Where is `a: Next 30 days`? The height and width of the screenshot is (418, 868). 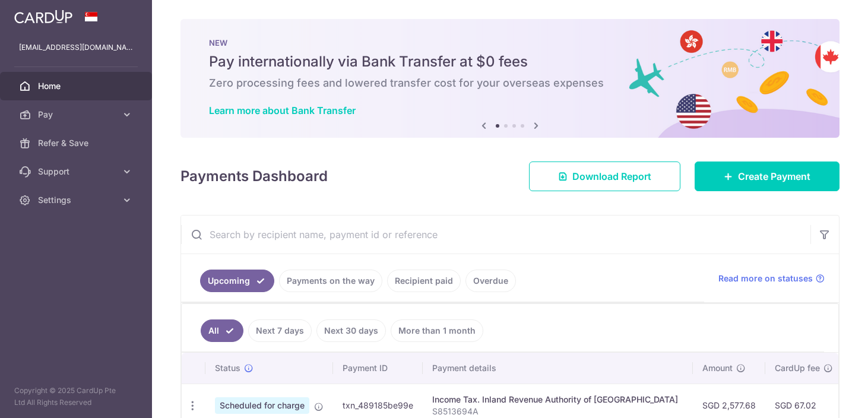 a: Next 30 days is located at coordinates (351, 330).